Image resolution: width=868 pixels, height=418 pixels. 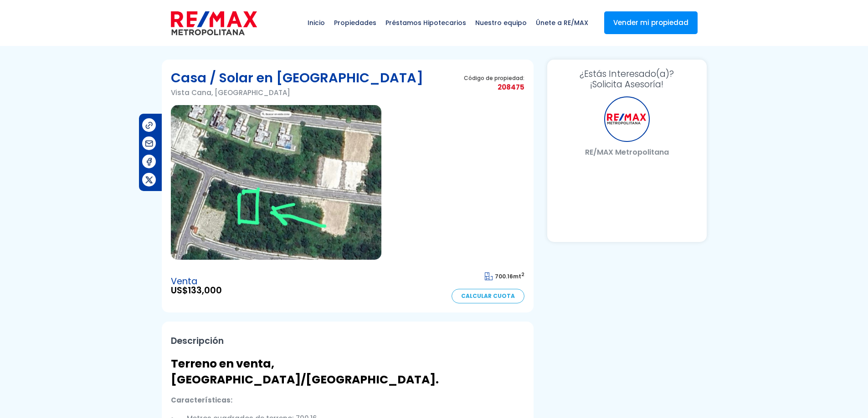 I want to click on p: RE/MAX Metropolitana, so click(x=627, y=152).